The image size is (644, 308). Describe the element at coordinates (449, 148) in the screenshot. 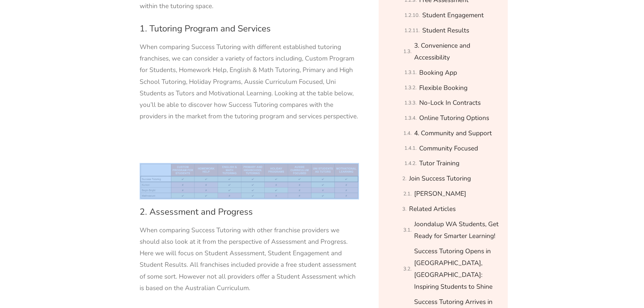

I see `a: Community Focused` at that location.